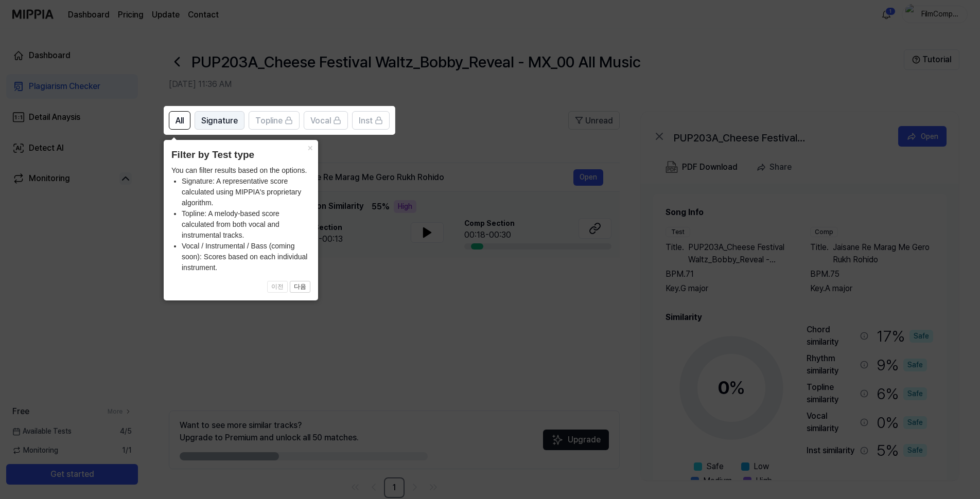  I want to click on span: Signature, so click(219, 121).